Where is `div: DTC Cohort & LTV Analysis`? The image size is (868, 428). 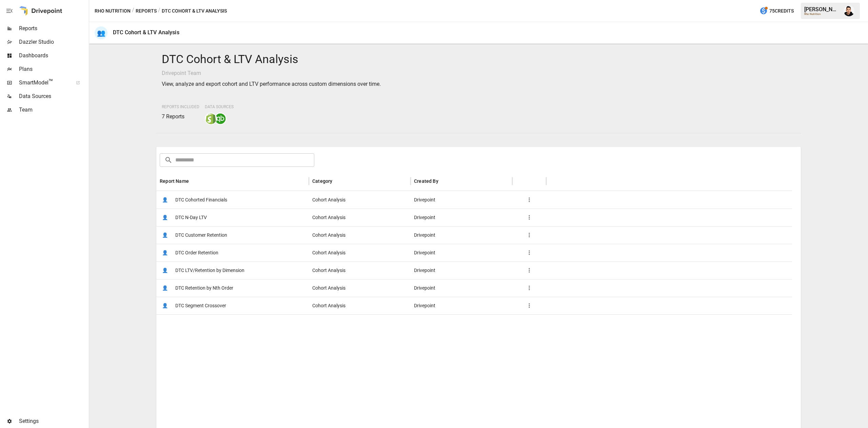 div: DTC Cohort & LTV Analysis is located at coordinates (146, 32).